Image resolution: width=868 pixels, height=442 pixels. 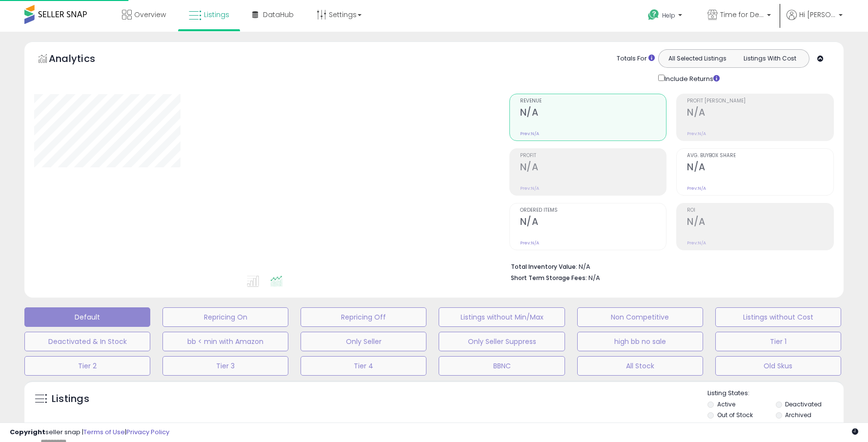 I want to click on span: N/A, so click(x=594, y=277).